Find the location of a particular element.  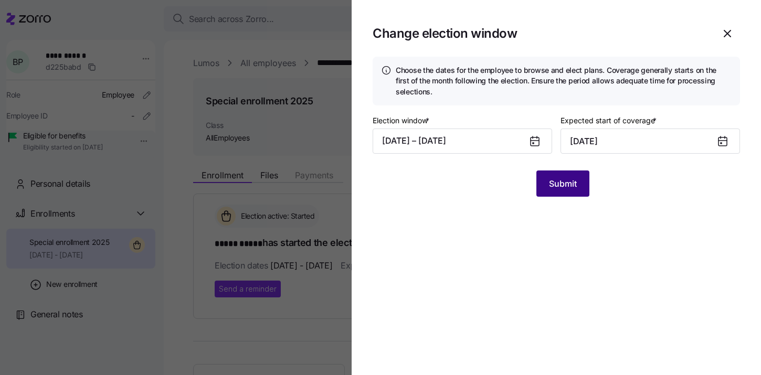

input: MM/DD/YYYY is located at coordinates (650, 141).